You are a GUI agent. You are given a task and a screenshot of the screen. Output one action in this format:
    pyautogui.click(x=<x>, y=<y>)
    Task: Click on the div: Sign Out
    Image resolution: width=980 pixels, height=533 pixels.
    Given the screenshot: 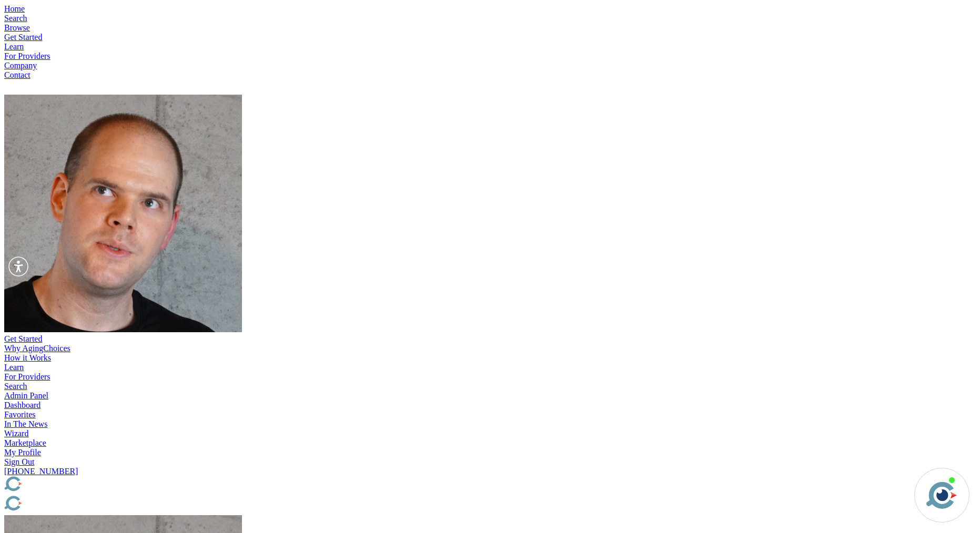 What is the action you would take?
    pyautogui.click(x=490, y=463)
    